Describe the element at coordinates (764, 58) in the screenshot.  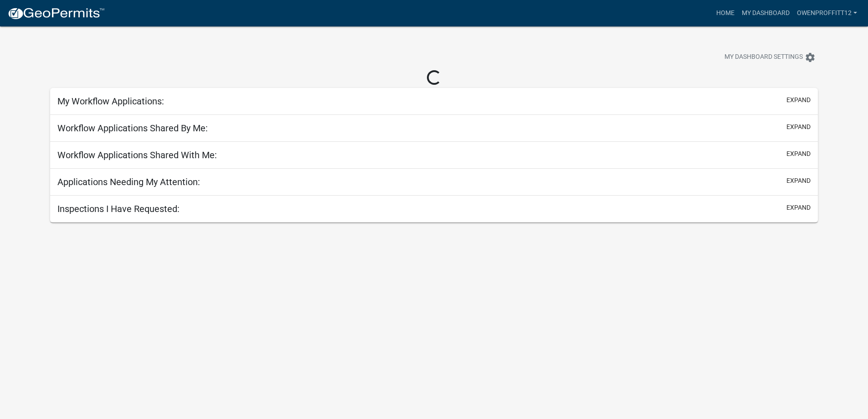
I see `span: My Dashboard Settings` at that location.